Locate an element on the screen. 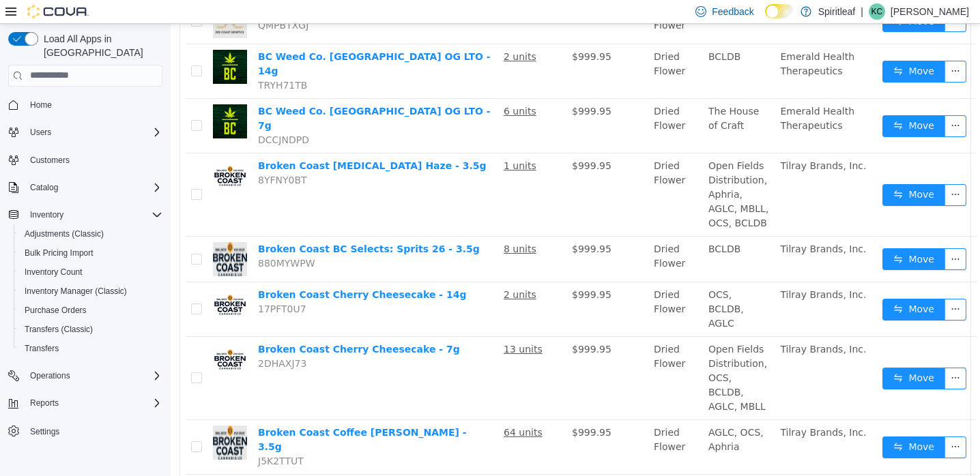 This screenshot has width=980, height=476. span: J5K2TTUT is located at coordinates (110, 438).